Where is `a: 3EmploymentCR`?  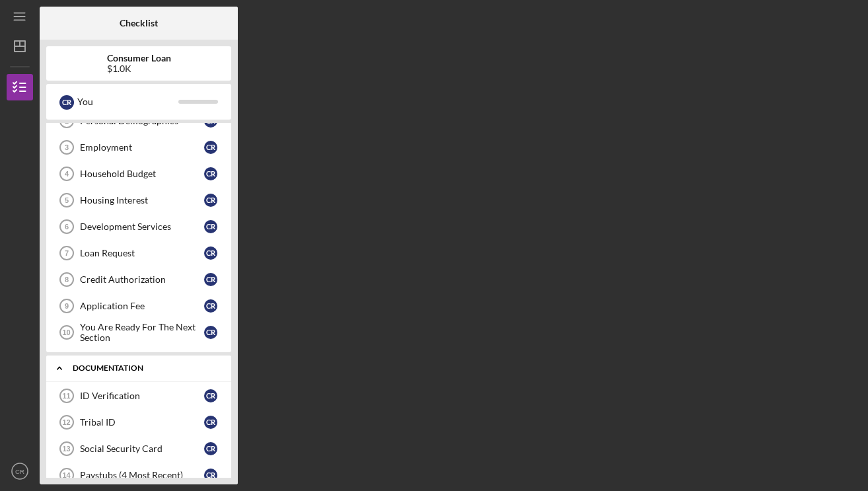
a: 3EmploymentCR is located at coordinates (139, 148).